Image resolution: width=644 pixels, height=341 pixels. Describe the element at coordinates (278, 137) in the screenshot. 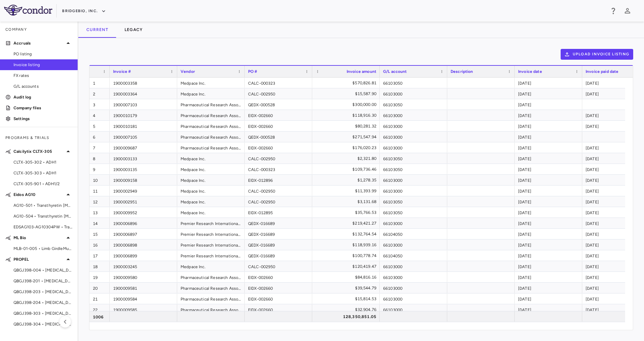

I see `div: QEDX-000528` at that location.